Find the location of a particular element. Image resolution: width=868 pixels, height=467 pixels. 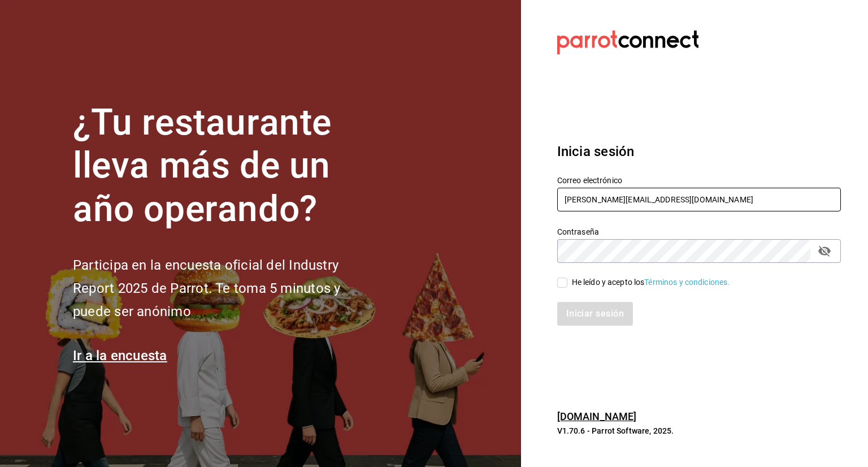

div: He leído y acepto los is located at coordinates (651, 282).